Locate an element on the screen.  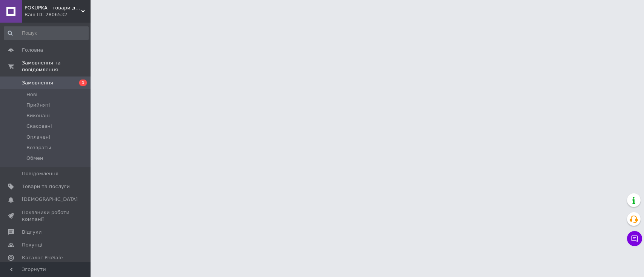
input: Пошук is located at coordinates (46, 33).